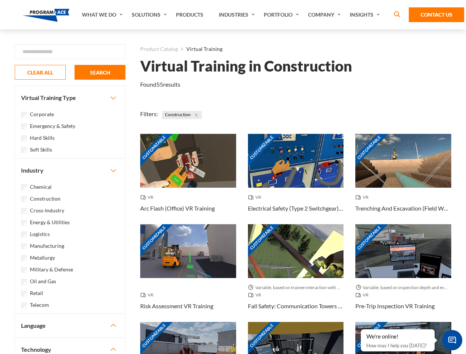  Describe the element at coordinates (70, 326) in the screenshot. I see `button: Language` at that location.